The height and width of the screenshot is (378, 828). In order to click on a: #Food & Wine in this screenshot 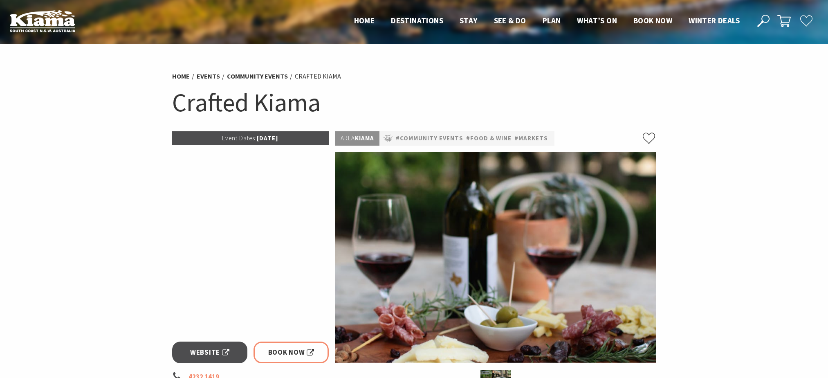, I will do `click(489, 138)`.